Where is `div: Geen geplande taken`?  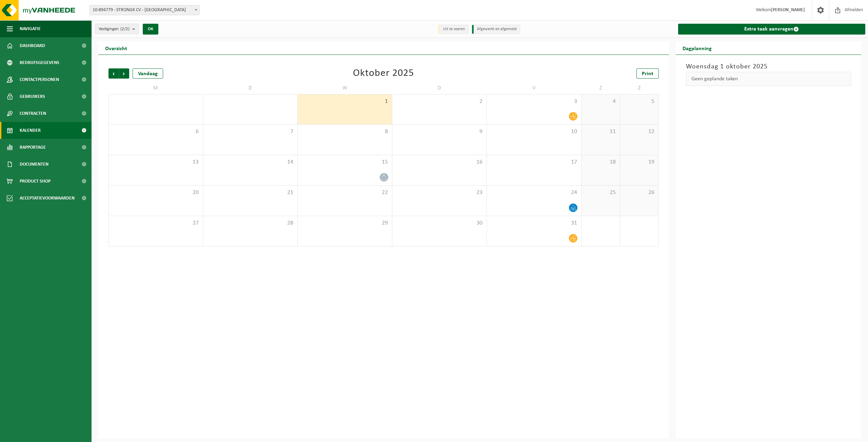 div: Geen geplande taken is located at coordinates (768, 79).